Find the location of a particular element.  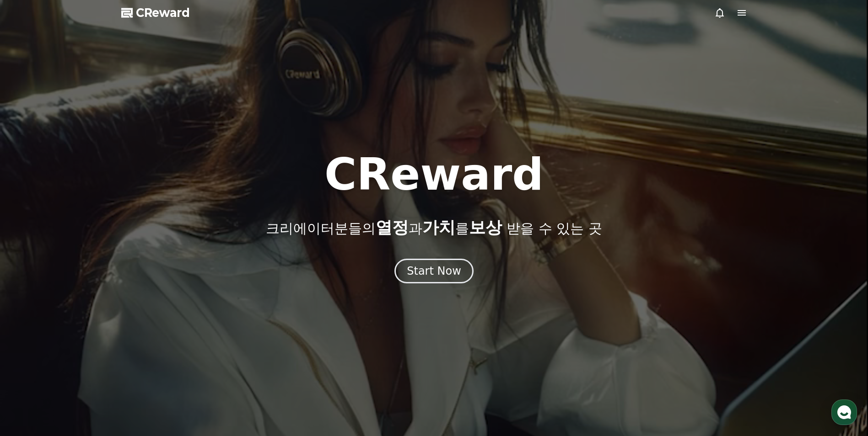

p: 크리에이터분들의 과 를 받을 수 있는 곳 is located at coordinates (433, 227).